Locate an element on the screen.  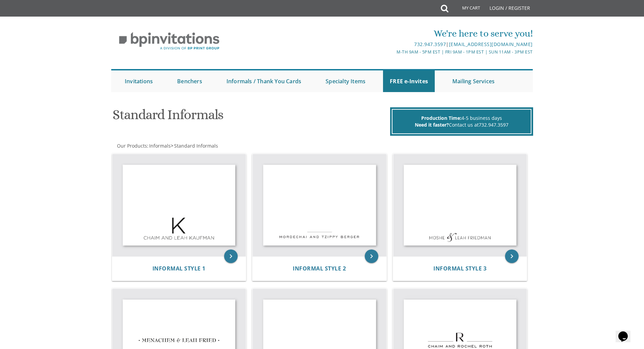
a: Informal Style 1 is located at coordinates (179, 268).